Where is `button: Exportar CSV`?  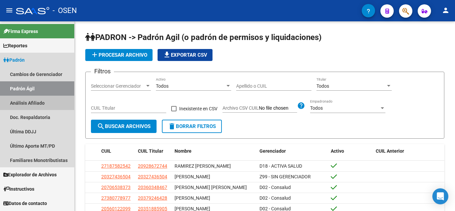
button: Exportar CSV is located at coordinates (185, 55).